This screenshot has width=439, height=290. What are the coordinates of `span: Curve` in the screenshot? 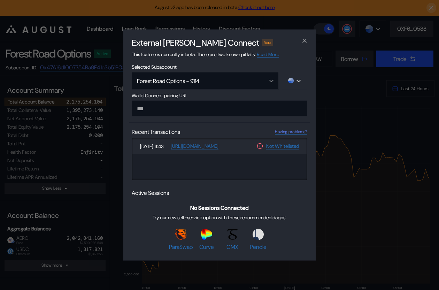 It's located at (207, 246).